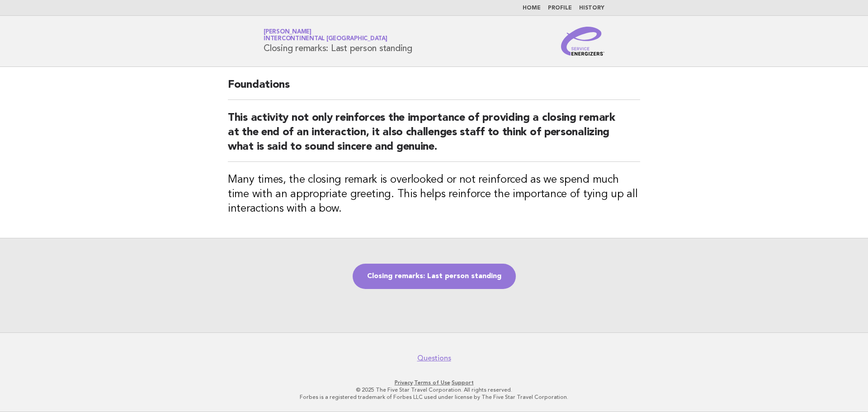 This screenshot has width=868, height=412. What do you see at coordinates (434, 88) in the screenshot?
I see `h2: Foundations` at bounding box center [434, 88].